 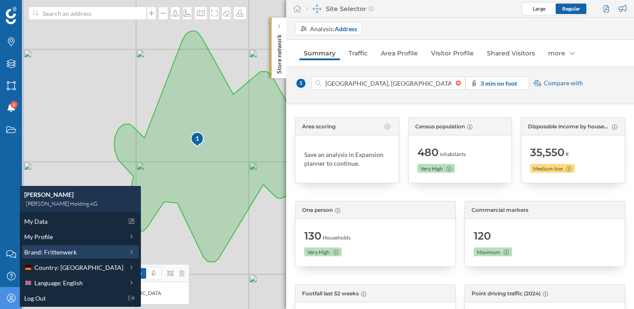 What do you see at coordinates (498, 83) in the screenshot?
I see `strong: 3 min on foot` at bounding box center [498, 83].